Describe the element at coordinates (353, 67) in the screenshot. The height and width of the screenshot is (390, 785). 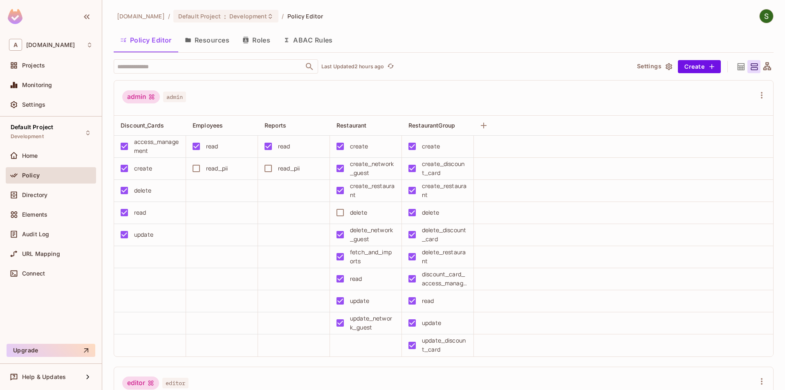
I see `p: Last Updated 2 hours ago` at that location.